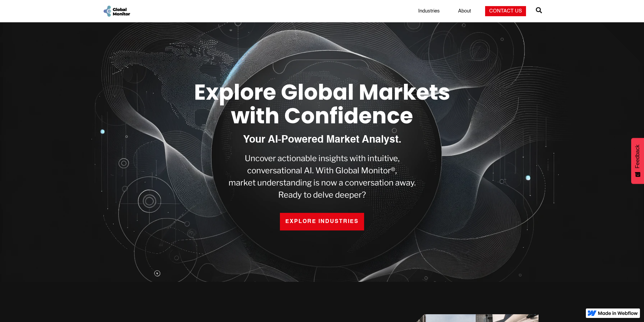  Describe the element at coordinates (618, 313) in the screenshot. I see `img: Made in Webflow` at that location.